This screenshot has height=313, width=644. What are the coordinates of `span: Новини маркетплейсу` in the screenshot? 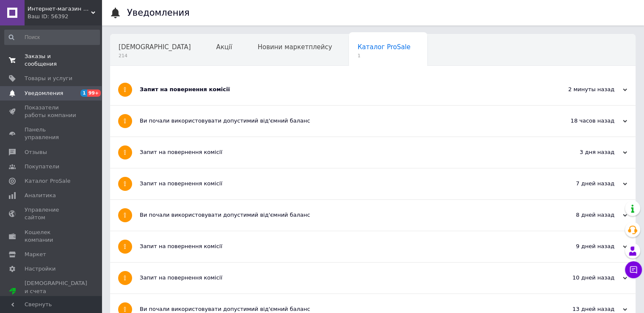 It's located at (295, 47).